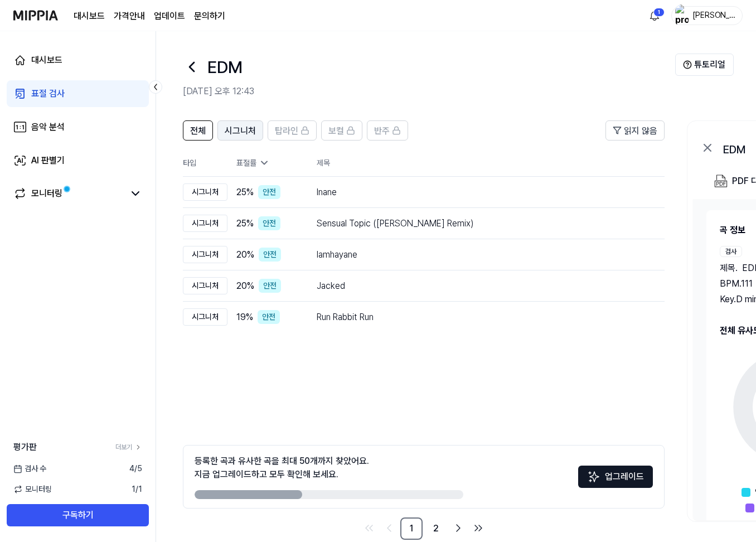  What do you see at coordinates (615, 480) in the screenshot?
I see `a: Sparkles업그레이드` at bounding box center [615, 480].